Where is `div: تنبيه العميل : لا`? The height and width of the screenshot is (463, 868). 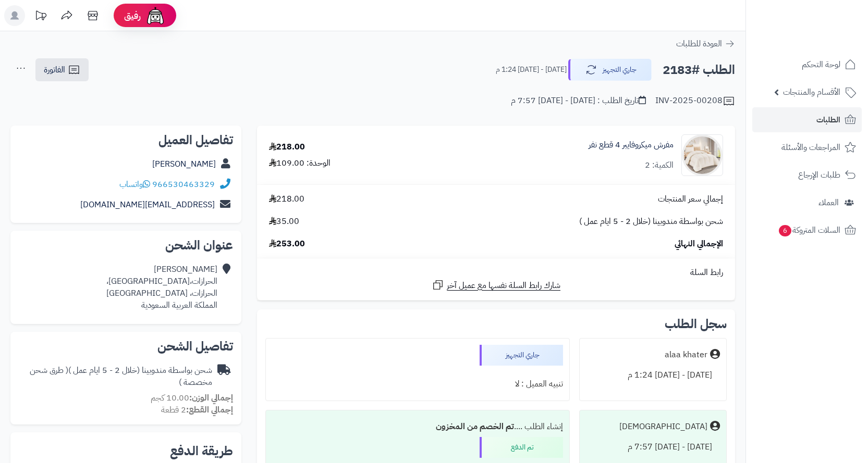 div: تنبيه العميل : لا is located at coordinates (418, 384).